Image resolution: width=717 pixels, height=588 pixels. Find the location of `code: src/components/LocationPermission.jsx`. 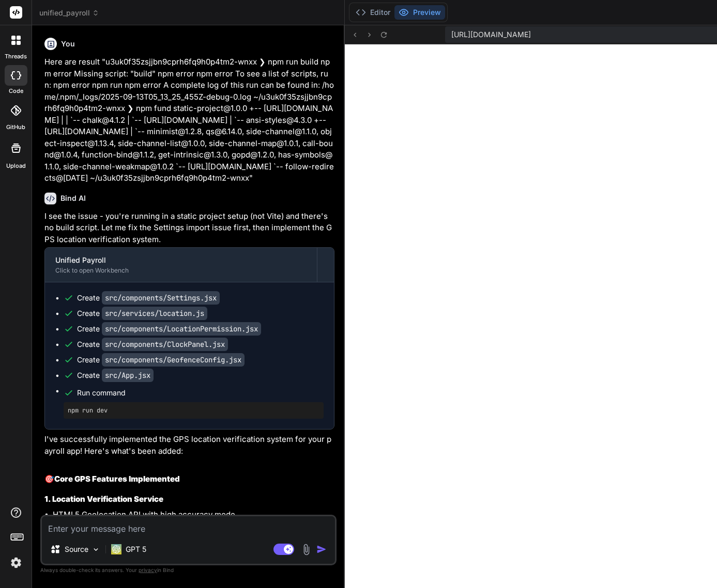

code: src/components/LocationPermission.jsx is located at coordinates (181, 329).